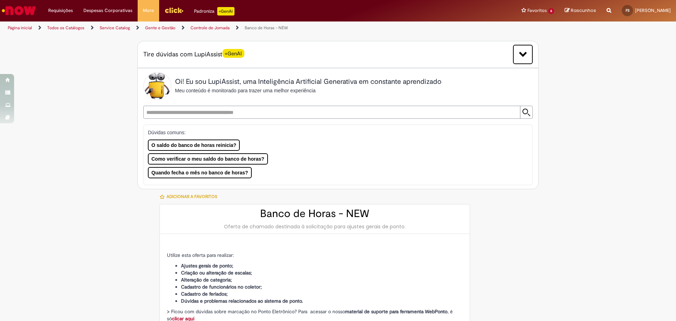 The image size is (676, 321). I want to click on input: Submit, so click(526, 112).